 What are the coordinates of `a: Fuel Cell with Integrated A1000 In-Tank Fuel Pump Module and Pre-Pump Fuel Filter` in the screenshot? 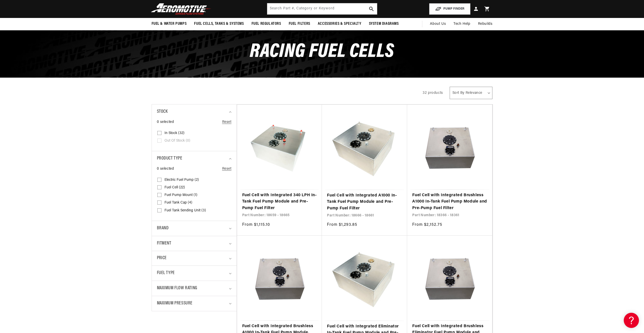 It's located at (364, 202).